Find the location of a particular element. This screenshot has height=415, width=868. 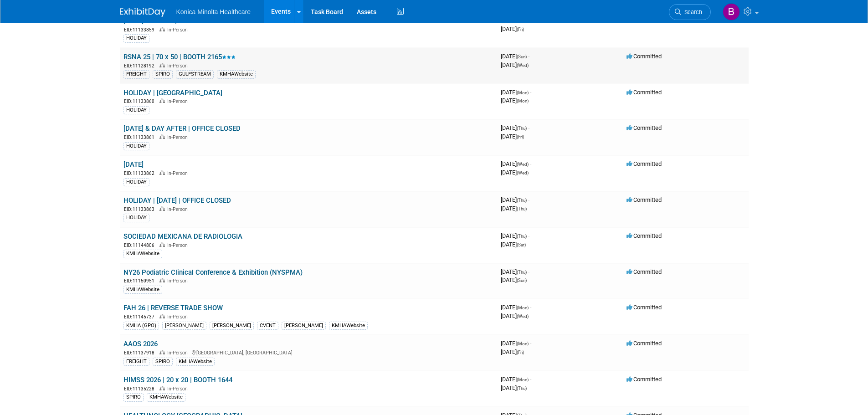

img: ExhibitDay is located at coordinates (142, 12).